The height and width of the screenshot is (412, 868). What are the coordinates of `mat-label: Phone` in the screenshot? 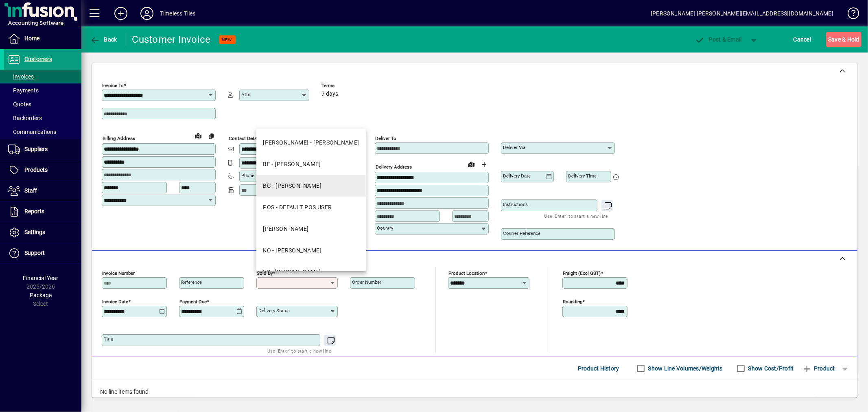 It's located at (248, 175).